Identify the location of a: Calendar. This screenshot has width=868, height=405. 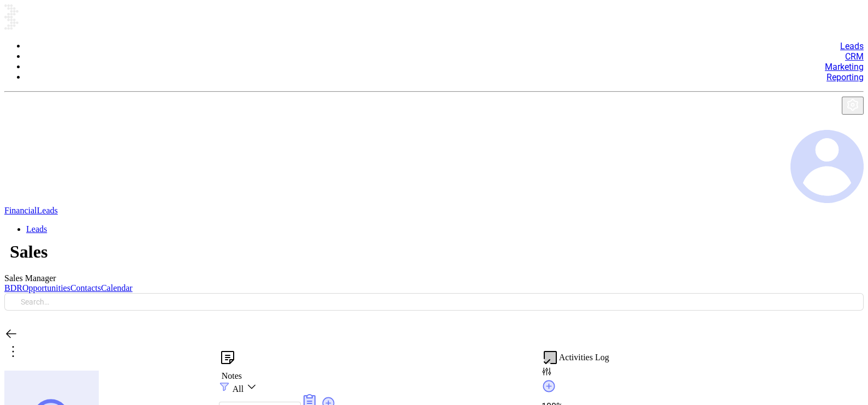
(117, 288).